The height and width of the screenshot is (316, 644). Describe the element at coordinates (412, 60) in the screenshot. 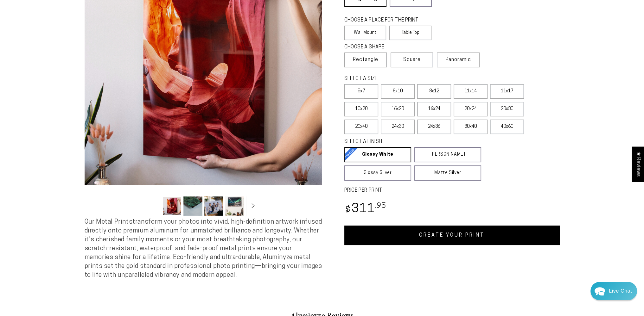

I see `span: Square` at that location.